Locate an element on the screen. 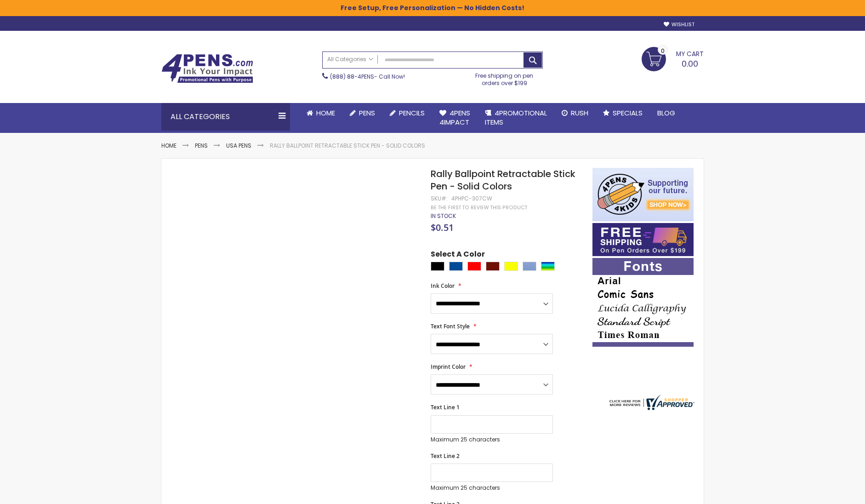 The width and height of the screenshot is (865, 504). a: Specials is located at coordinates (623, 113).